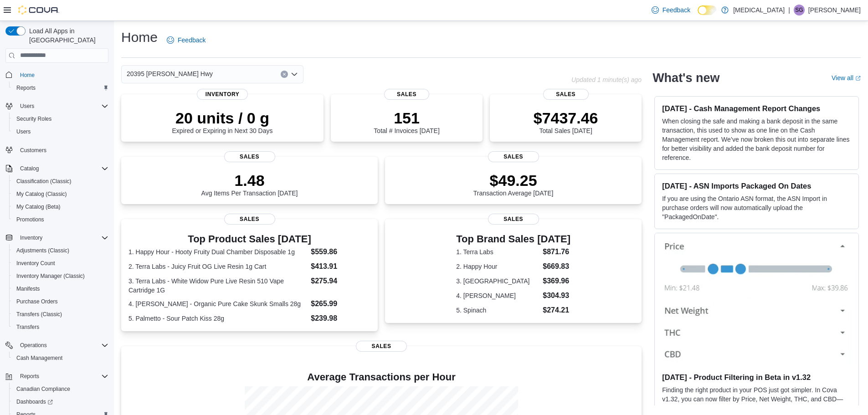 The height and width of the screenshot is (415, 868). I want to click on dd: $413.91, so click(340, 266).